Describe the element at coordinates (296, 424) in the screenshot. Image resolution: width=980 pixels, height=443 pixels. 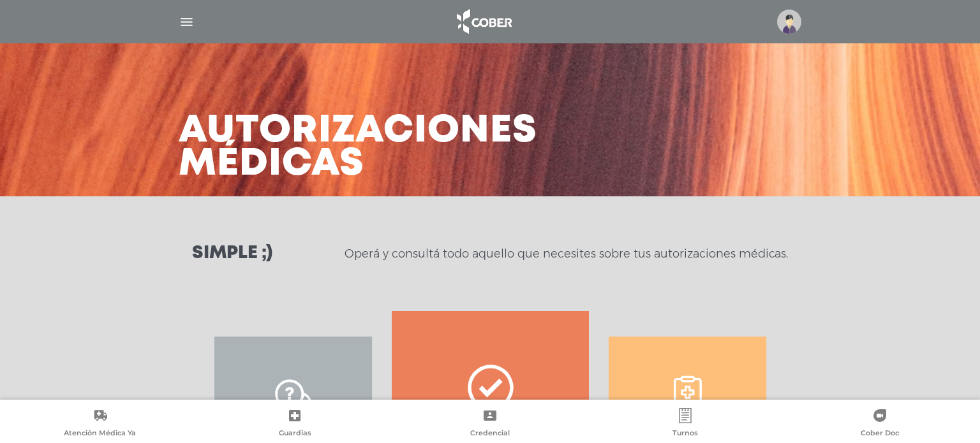
I see `a: Guardias` at that location.